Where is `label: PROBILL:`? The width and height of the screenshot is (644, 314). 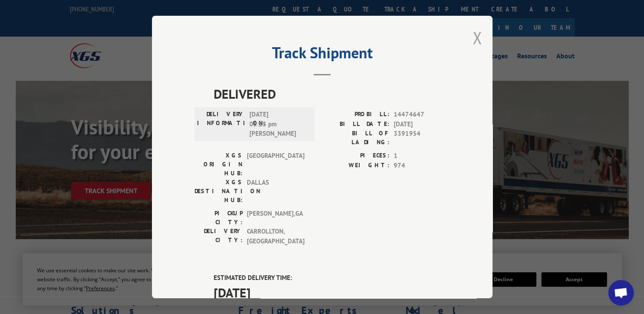 label: PROBILL: is located at coordinates (356, 114).